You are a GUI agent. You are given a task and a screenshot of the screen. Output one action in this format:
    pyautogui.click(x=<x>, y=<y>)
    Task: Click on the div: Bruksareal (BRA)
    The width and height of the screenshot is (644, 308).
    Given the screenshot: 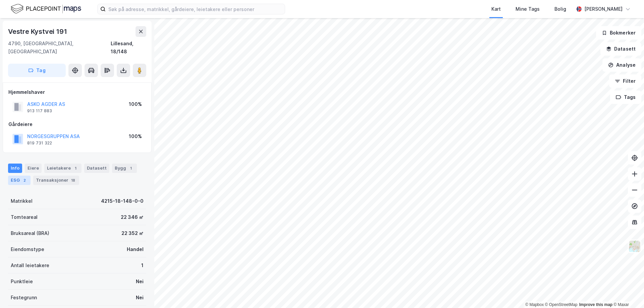 What is the action you would take?
    pyautogui.click(x=30, y=233)
    